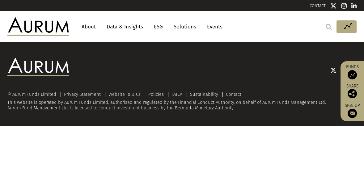 This screenshot has width=364, height=182. What do you see at coordinates (156, 94) in the screenshot?
I see `a: Policies` at bounding box center [156, 94].